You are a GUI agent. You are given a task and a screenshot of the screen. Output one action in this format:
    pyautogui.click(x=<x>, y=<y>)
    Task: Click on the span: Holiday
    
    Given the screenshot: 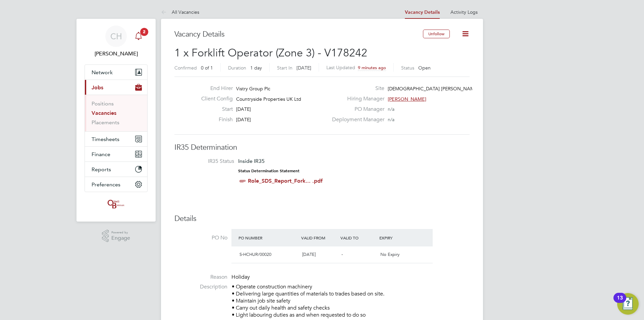 What is the action you would take?
    pyautogui.click(x=241, y=277)
    